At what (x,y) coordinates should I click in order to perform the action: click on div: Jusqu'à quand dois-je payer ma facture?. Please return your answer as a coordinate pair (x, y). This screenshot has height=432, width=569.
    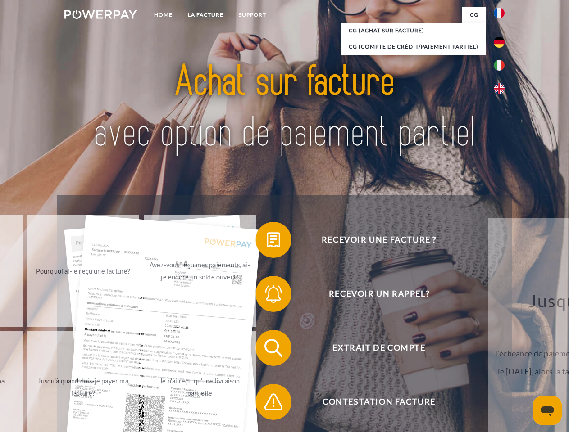
    Looking at the image, I should click on (83, 387).